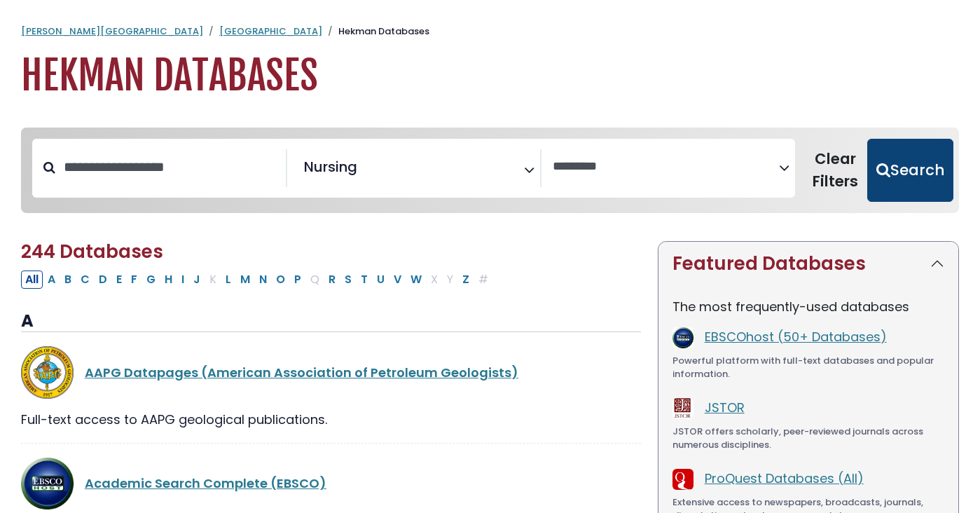  Describe the element at coordinates (32, 280) in the screenshot. I see `button: All` at that location.